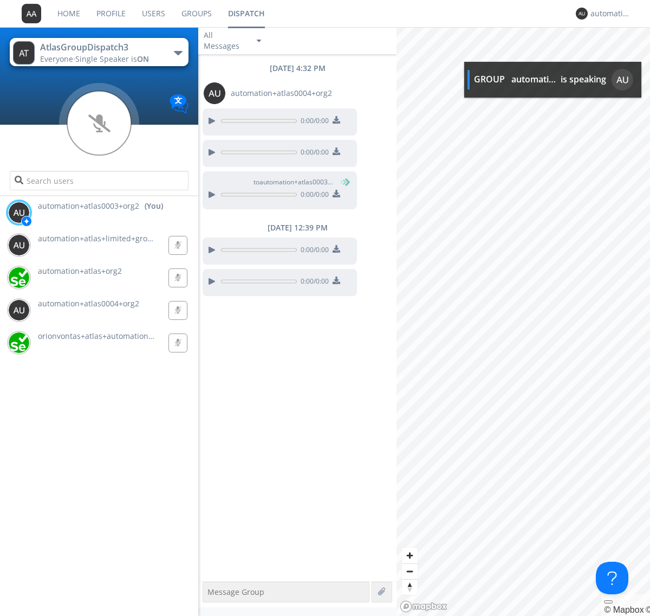  I want to click on a: Mapbox logo, so click(424, 606).